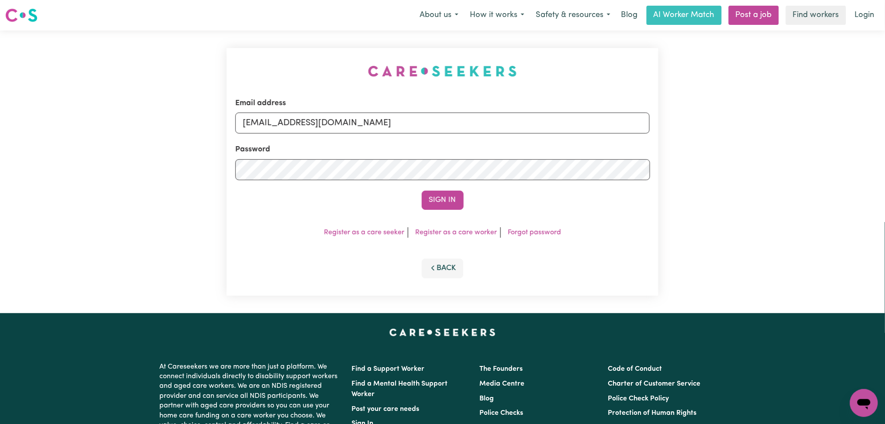 The width and height of the screenshot is (885, 424). Describe the element at coordinates (652, 414) in the screenshot. I see `a: Protection of Human Rights` at that location.